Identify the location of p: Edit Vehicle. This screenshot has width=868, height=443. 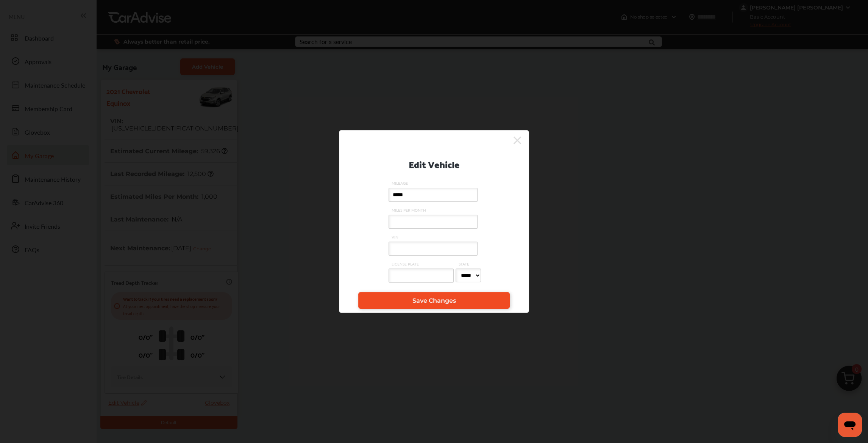
(434, 163).